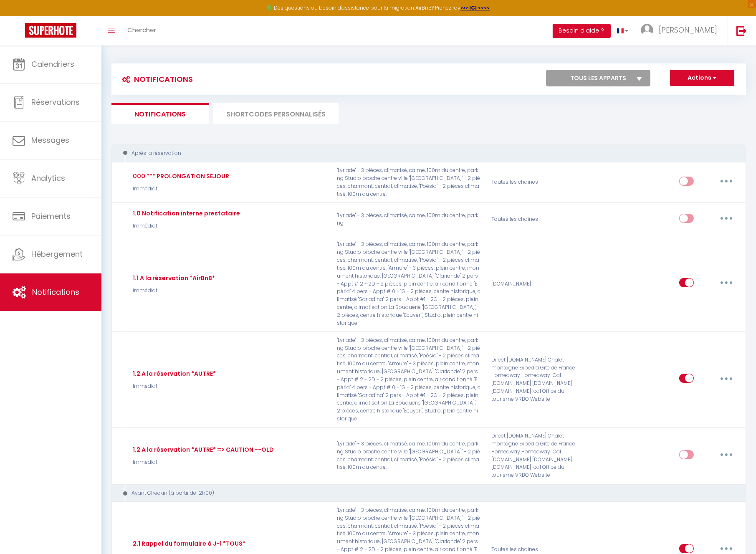 The image size is (756, 554). What do you see at coordinates (141, 30) in the screenshot?
I see `span: Chercher` at bounding box center [141, 30].